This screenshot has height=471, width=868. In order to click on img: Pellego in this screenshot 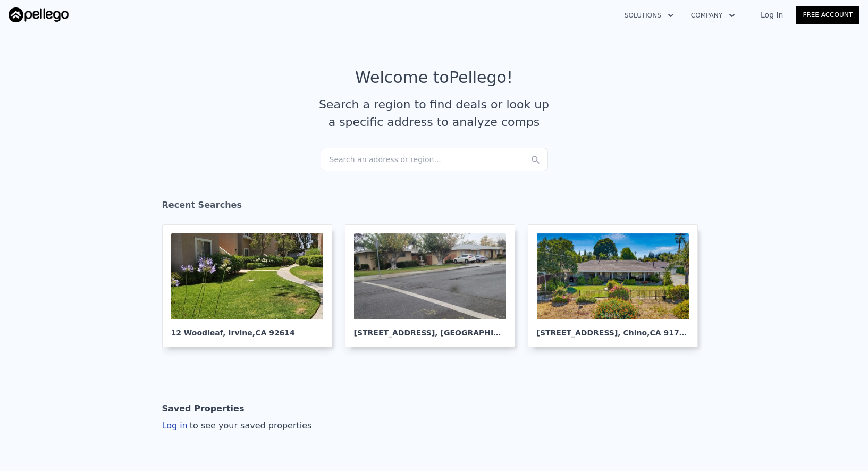, I will do `click(38, 15)`.